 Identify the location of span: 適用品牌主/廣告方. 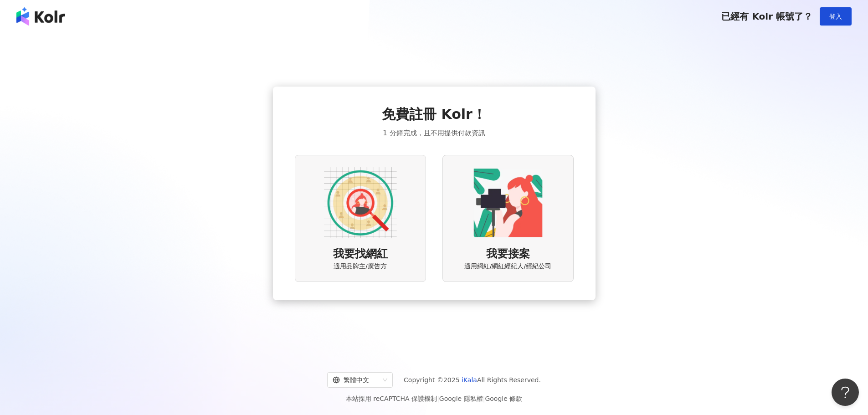
(360, 266).